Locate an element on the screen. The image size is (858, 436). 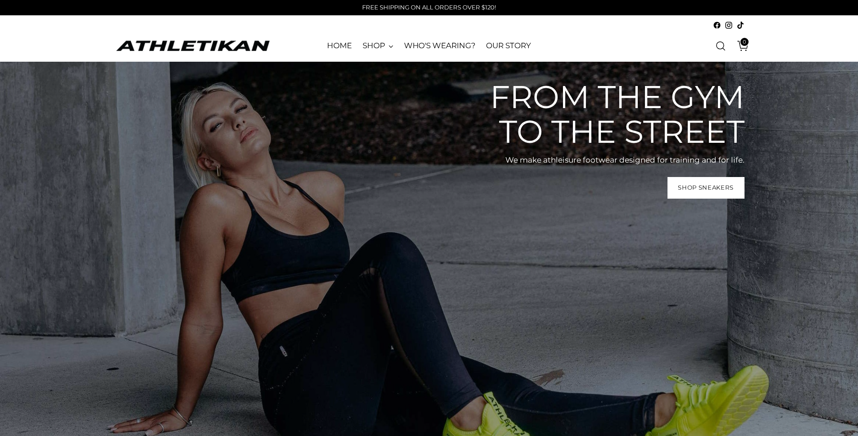
a: Shop Sneakers is located at coordinates (706, 188).